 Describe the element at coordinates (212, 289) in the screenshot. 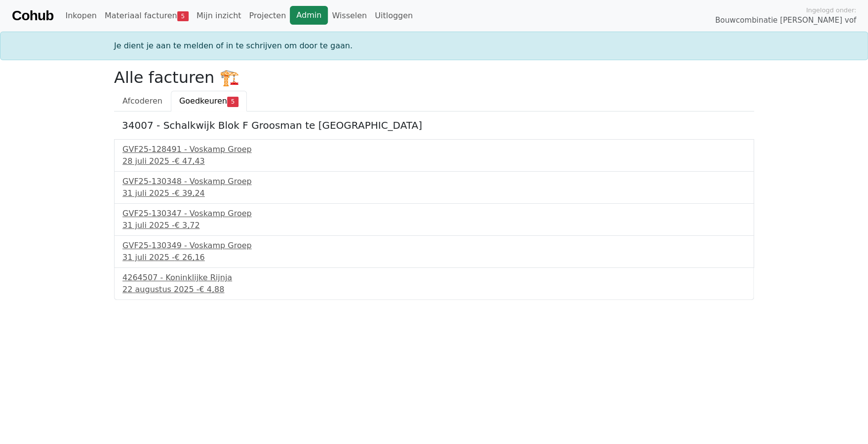

I see `span: € 4,88` at that location.